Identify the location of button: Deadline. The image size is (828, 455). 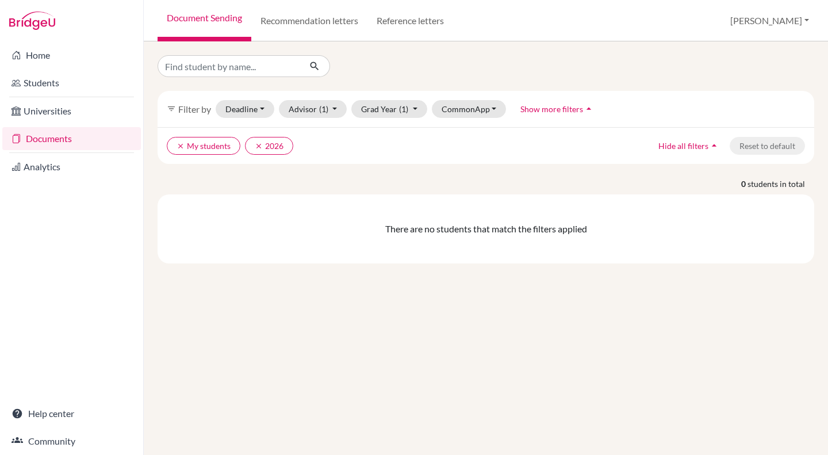
(245, 109).